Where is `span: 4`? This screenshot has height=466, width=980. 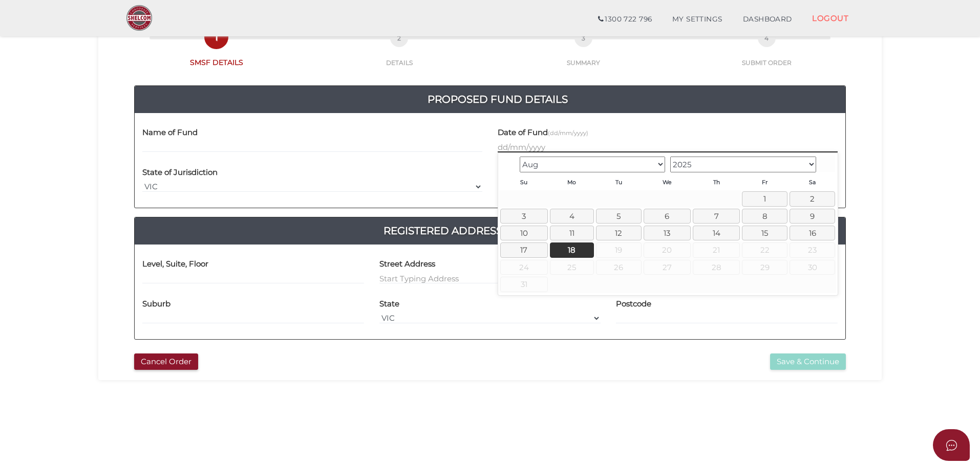
span: 4 is located at coordinates (767, 38).